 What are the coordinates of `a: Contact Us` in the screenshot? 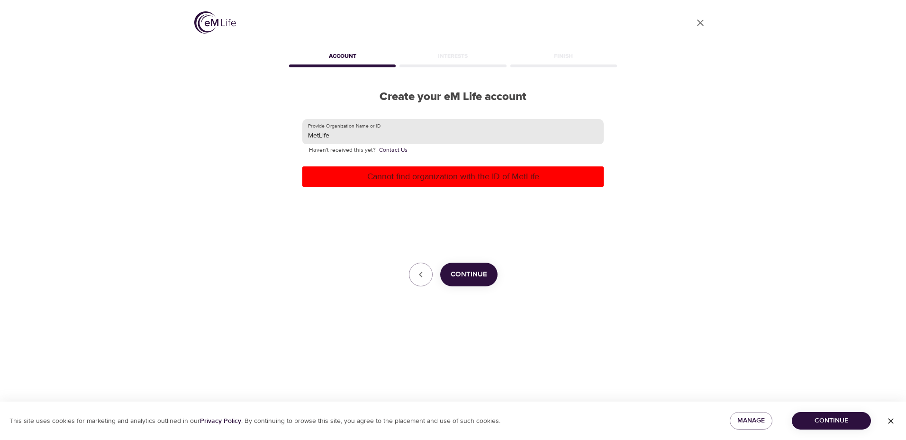 It's located at (393, 150).